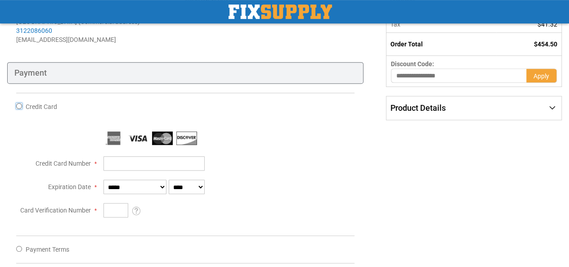 Image resolution: width=569 pixels, height=267 pixels. Describe the element at coordinates (406, 44) in the screenshot. I see `strong: Order Total` at that location.